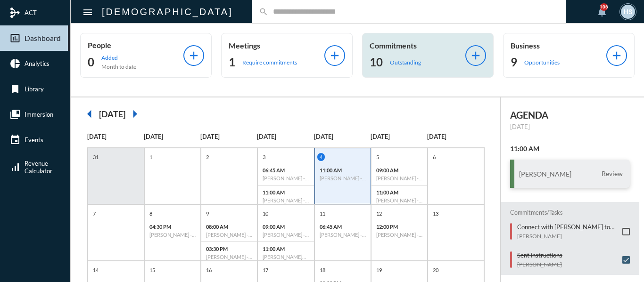  What do you see at coordinates (207, 214) in the screenshot?
I see `p: 9` at bounding box center [207, 214].